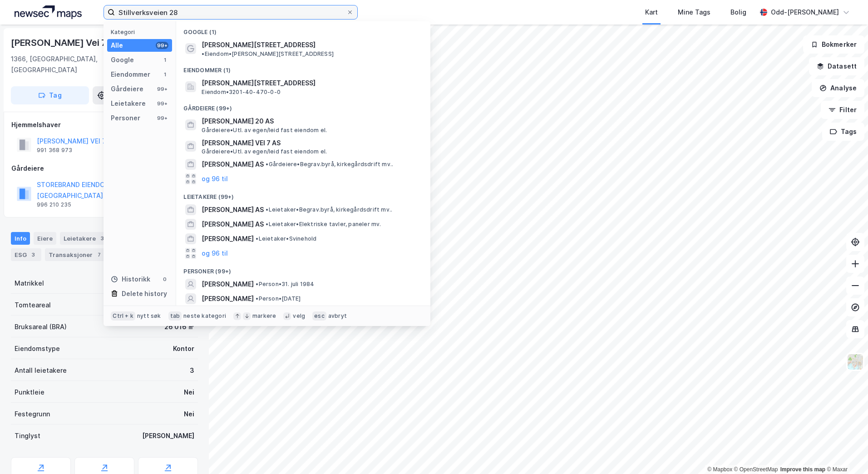 Image resolution: width=868 pixels, height=474 pixels. What do you see at coordinates (48, 12) in the screenshot?
I see `img: logo.a4113a55bc3d86da70a041830d287a7e.svg` at bounding box center [48, 12].